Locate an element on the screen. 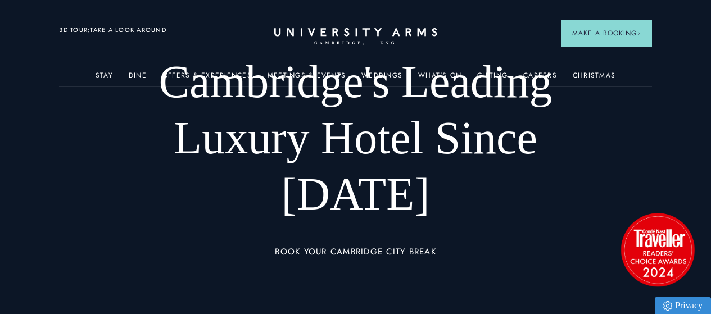  a: Home is located at coordinates (356, 37).